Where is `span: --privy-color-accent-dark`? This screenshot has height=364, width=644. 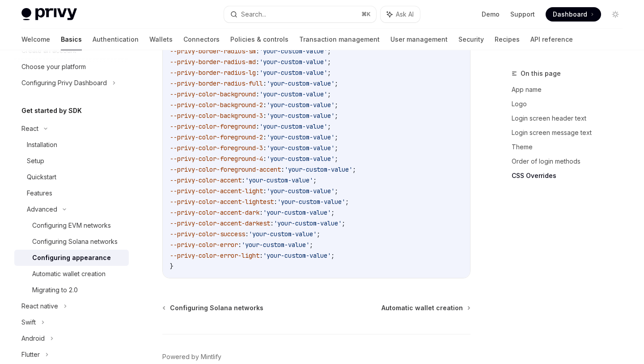
span: --privy-color-accent-dark is located at coordinates (214, 212).